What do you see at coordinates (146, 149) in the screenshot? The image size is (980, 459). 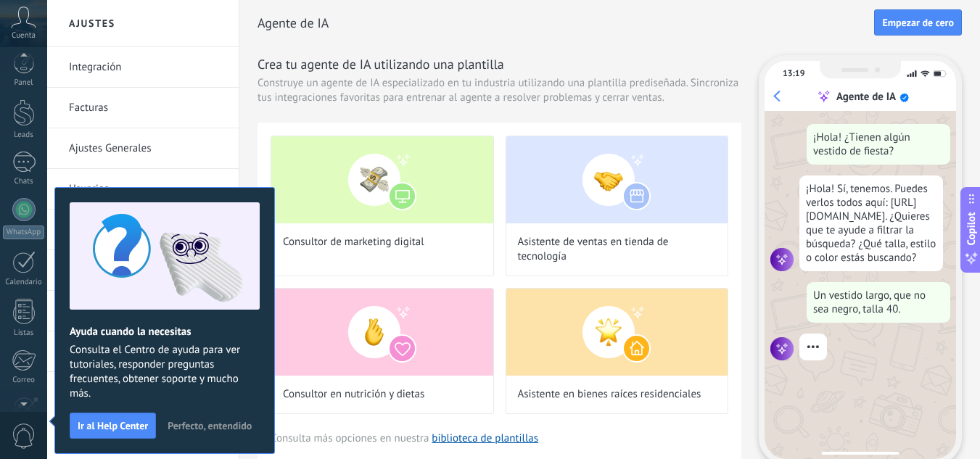 I see `a: Ajustes Generales` at bounding box center [146, 149].